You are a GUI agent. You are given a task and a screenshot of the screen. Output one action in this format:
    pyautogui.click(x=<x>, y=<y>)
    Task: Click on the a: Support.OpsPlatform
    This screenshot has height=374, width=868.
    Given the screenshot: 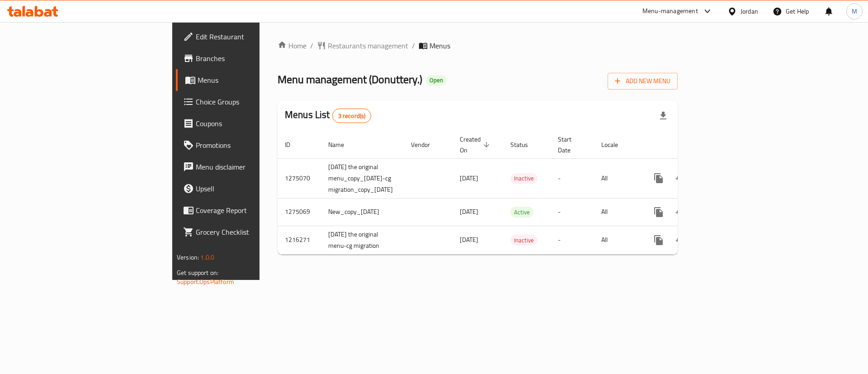 What is the action you would take?
    pyautogui.click(x=205, y=282)
    